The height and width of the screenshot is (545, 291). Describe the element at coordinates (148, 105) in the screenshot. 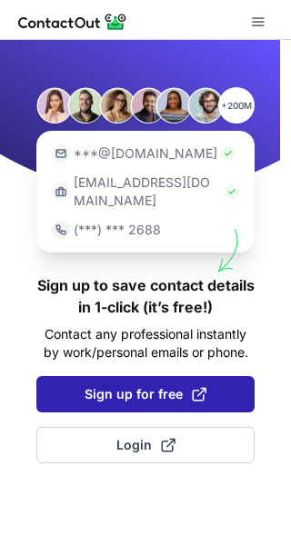

I see `img: Person #4` at that location.